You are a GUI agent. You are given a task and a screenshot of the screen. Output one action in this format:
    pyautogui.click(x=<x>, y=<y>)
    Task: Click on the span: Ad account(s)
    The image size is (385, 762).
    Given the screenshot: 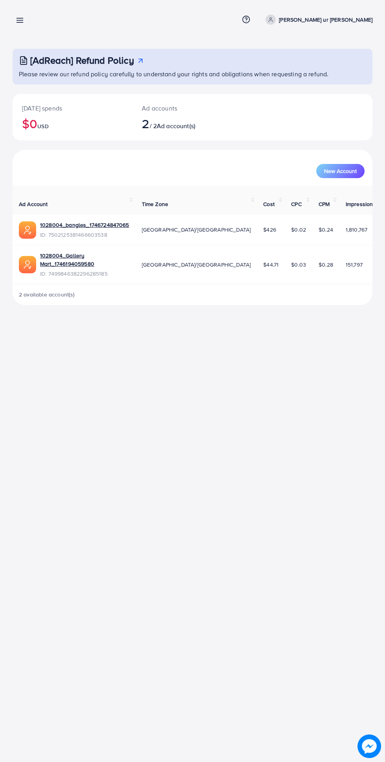 What is the action you would take?
    pyautogui.click(x=176, y=126)
    